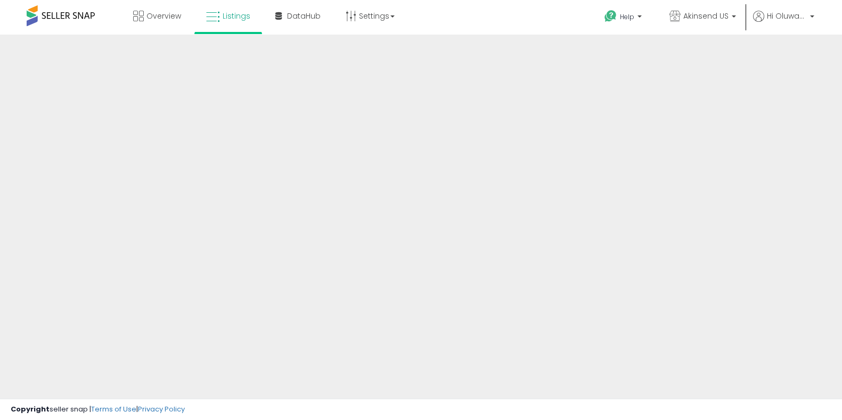 The width and height of the screenshot is (842, 420). I want to click on span: Help, so click(627, 17).